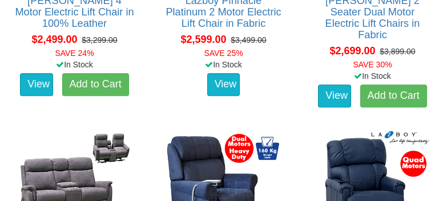  Describe the element at coordinates (398, 51) in the screenshot. I see `del: $3,899.00` at that location.